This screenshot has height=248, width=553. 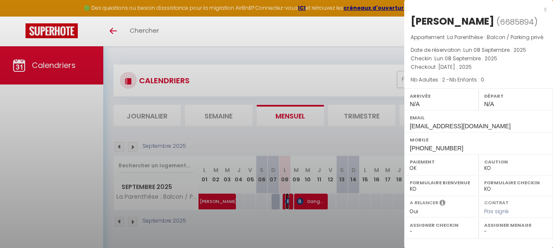 I want to click on label: Caution, so click(x=515, y=162).